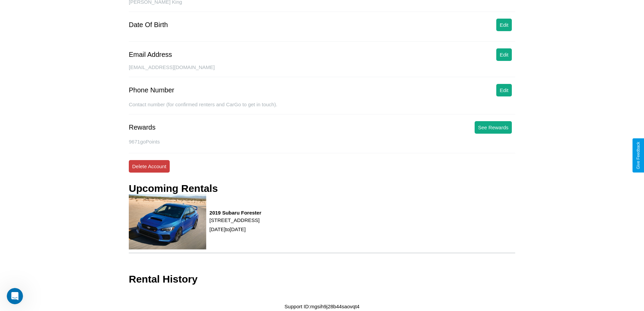 The width and height of the screenshot is (644, 311). I want to click on img: rental, so click(167, 222).